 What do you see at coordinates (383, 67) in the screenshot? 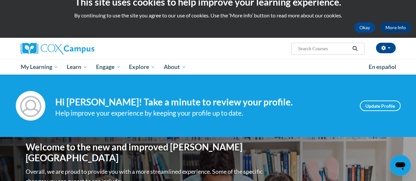
I see `a: En español` at bounding box center [383, 67].